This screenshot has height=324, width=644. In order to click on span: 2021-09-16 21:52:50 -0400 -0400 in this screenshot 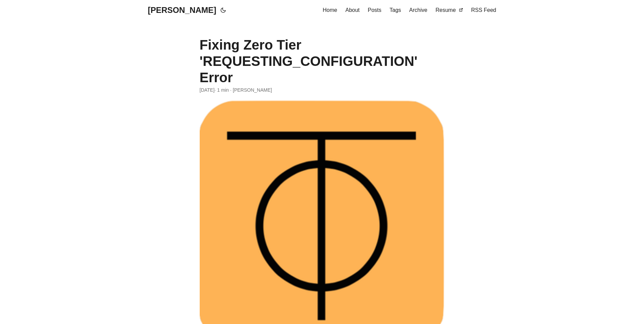, I will do `click(207, 90)`.